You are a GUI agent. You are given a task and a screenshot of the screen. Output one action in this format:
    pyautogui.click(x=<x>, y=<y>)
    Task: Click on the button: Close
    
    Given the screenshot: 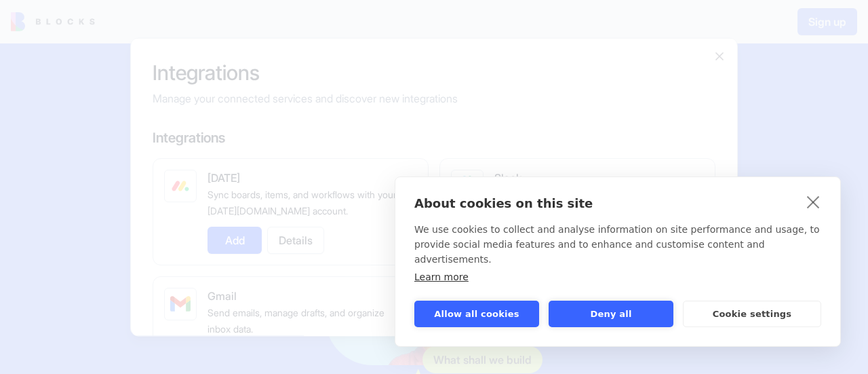 What is the action you would take?
    pyautogui.click(x=719, y=56)
    